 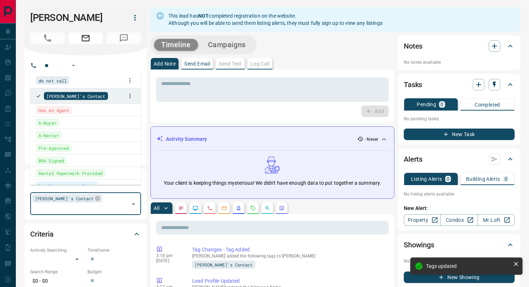 What do you see at coordinates (42, 234) in the screenshot?
I see `h2: Criteria` at bounding box center [42, 234].